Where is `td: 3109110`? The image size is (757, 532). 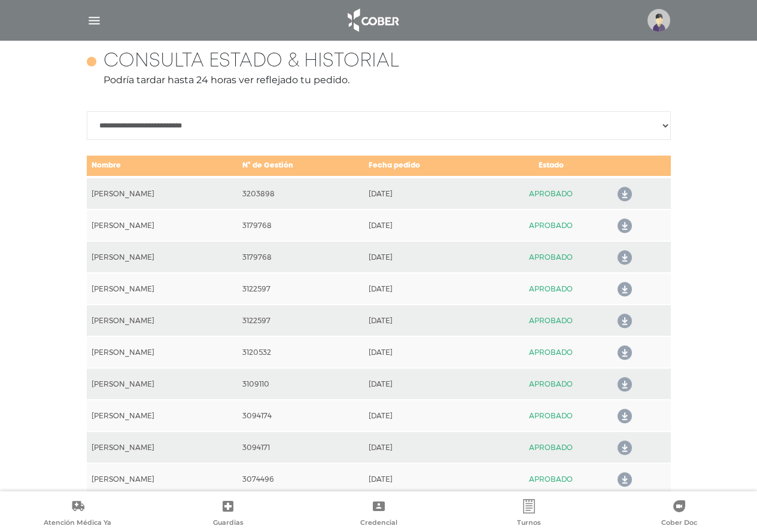 td: 3109110 is located at coordinates (301, 383).